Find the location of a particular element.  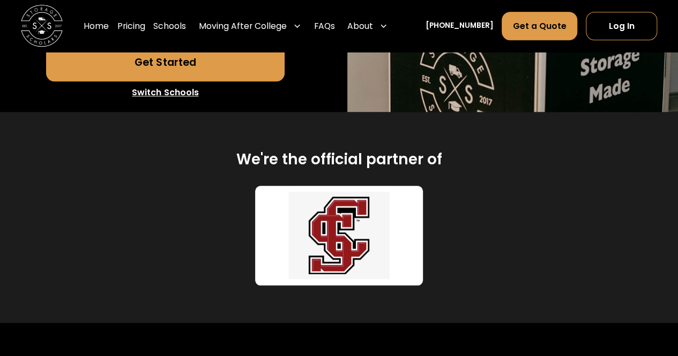

a: Home is located at coordinates (96, 26).